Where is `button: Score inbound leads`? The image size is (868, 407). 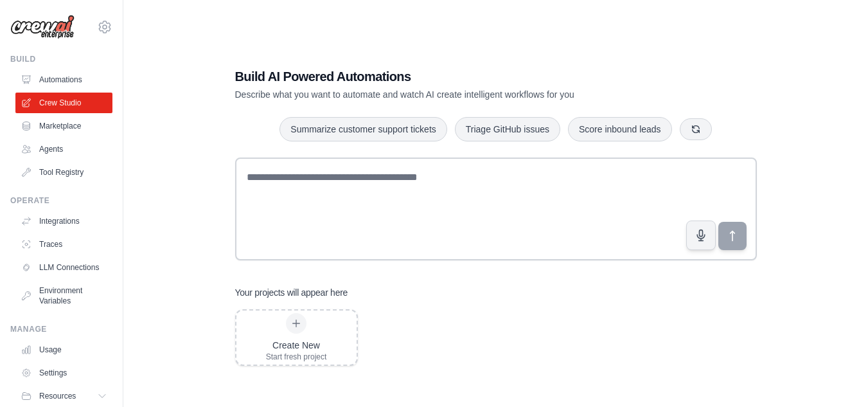 button: Score inbound leads is located at coordinates (620, 130).